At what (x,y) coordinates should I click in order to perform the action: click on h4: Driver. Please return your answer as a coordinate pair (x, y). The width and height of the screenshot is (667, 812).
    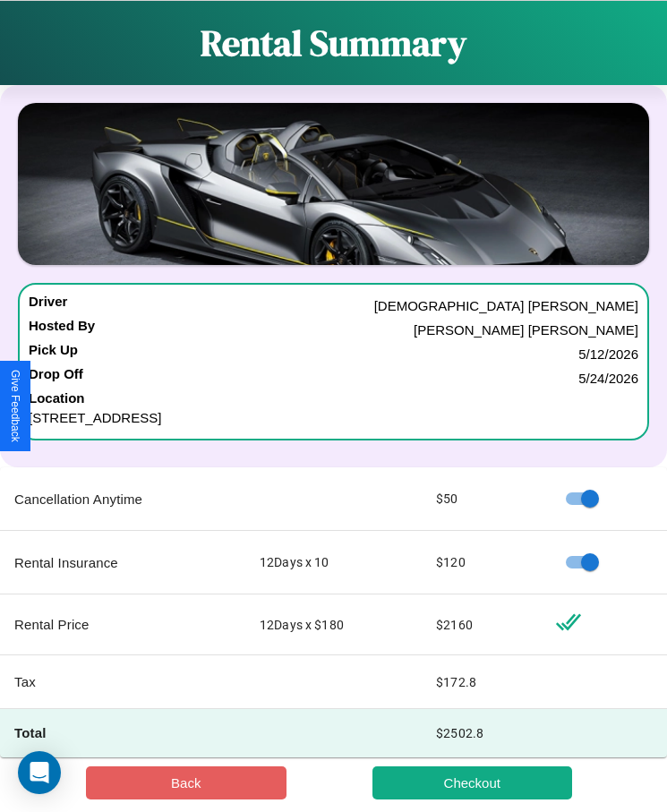
    Looking at the image, I should click on (47, 306).